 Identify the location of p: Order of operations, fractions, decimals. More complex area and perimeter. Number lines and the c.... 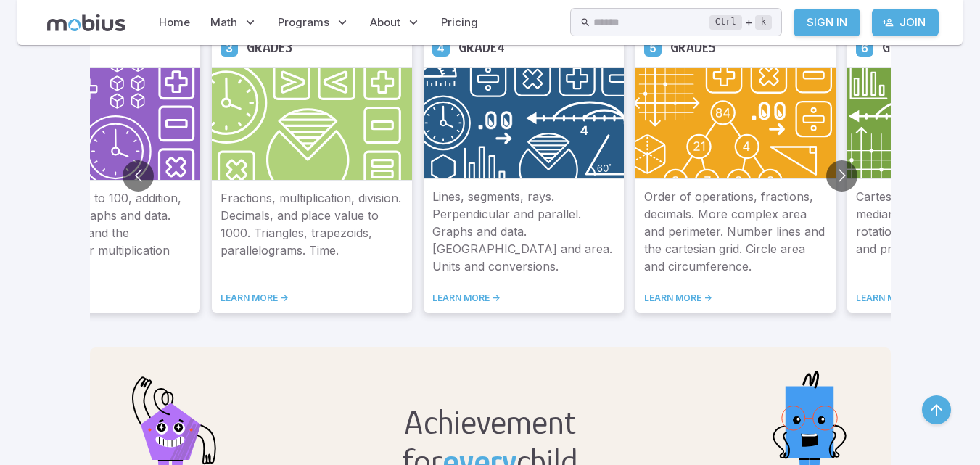
(735, 232).